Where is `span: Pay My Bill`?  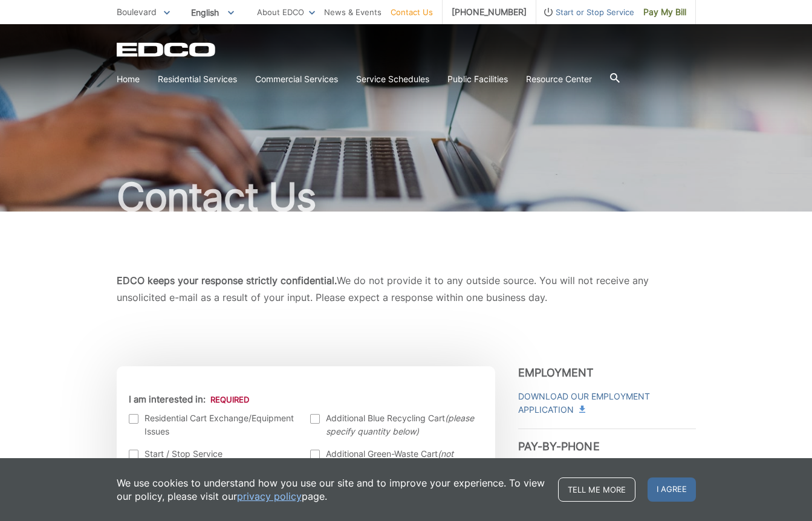 span: Pay My Bill is located at coordinates (665, 12).